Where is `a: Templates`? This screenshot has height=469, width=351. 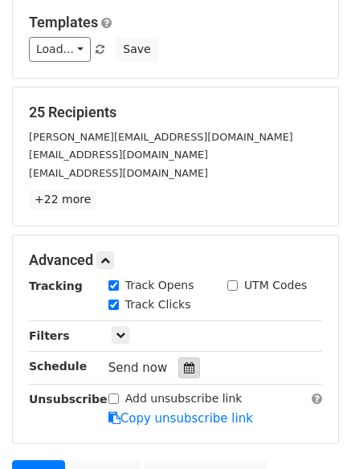 a: Templates is located at coordinates (63, 22).